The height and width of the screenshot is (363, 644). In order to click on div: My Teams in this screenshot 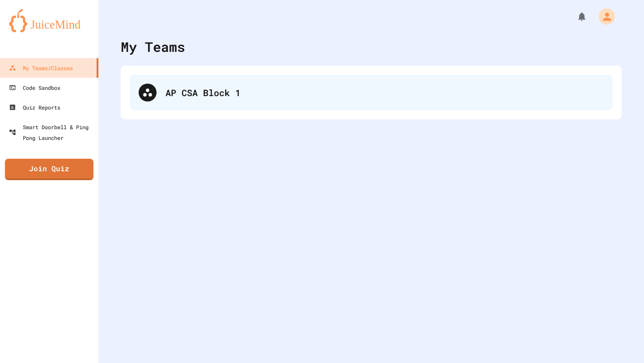, I will do `click(153, 47)`.